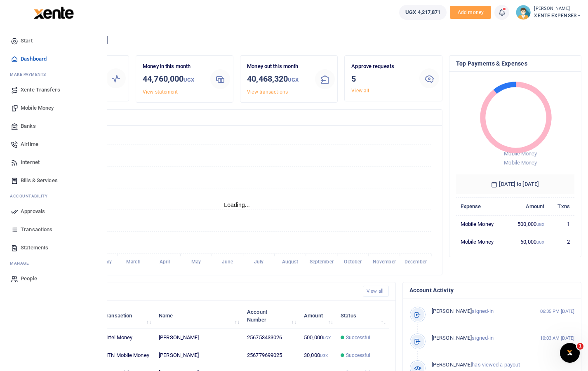 This screenshot has width=588, height=371. I want to click on h3: 40,468,320, so click(277, 79).